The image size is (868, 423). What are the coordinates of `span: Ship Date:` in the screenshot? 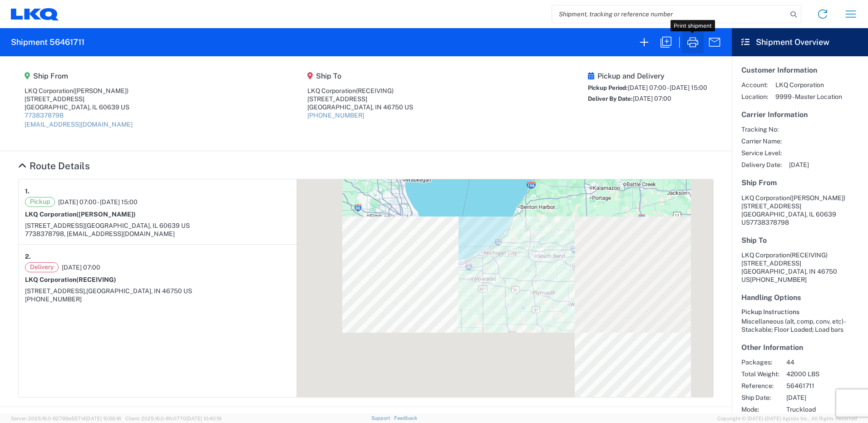 It's located at (760, 397).